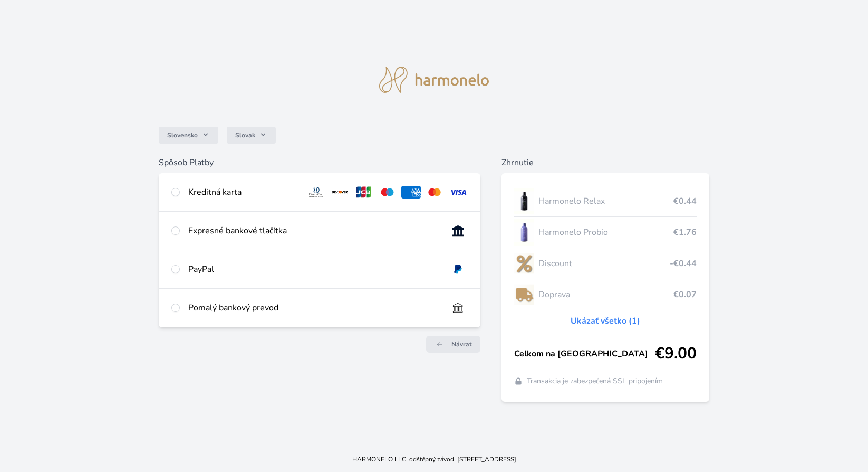 This screenshot has height=472, width=868. I want to click on div: Pomalý bankový prevod, so click(313, 307).